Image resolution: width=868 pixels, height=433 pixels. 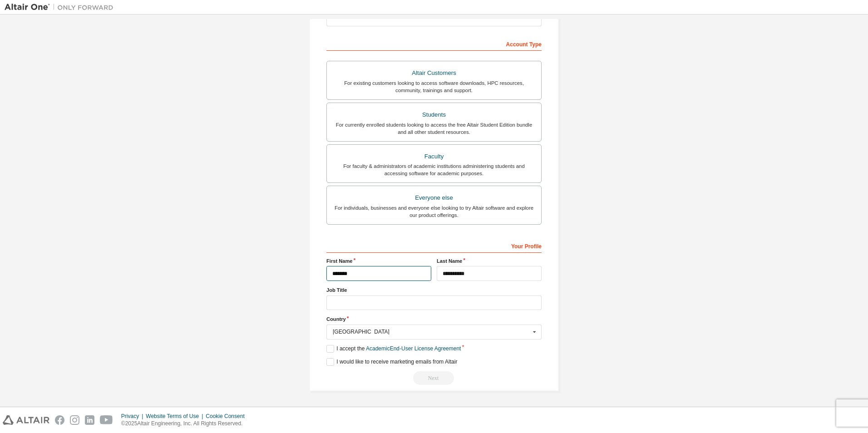 What do you see at coordinates (175, 416) in the screenshot?
I see `div: Website Terms of Use` at bounding box center [175, 416].